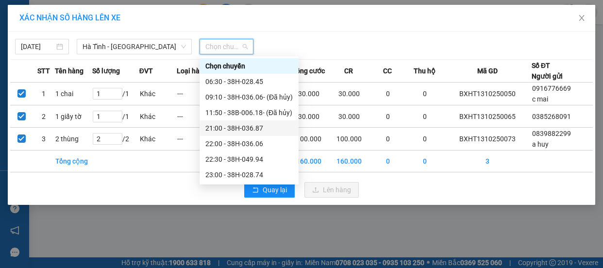 The width and height of the screenshot is (603, 268). I want to click on span: Chọn chuyến, so click(226, 47).